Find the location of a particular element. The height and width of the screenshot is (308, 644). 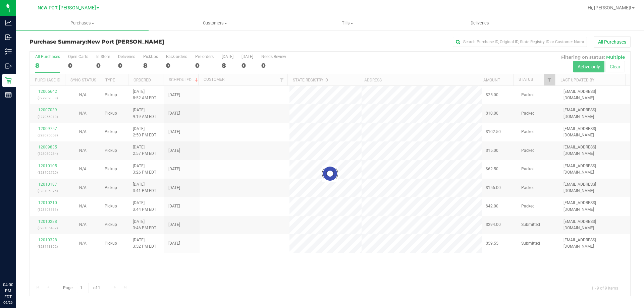

span: Purchases is located at coordinates (82, 23).